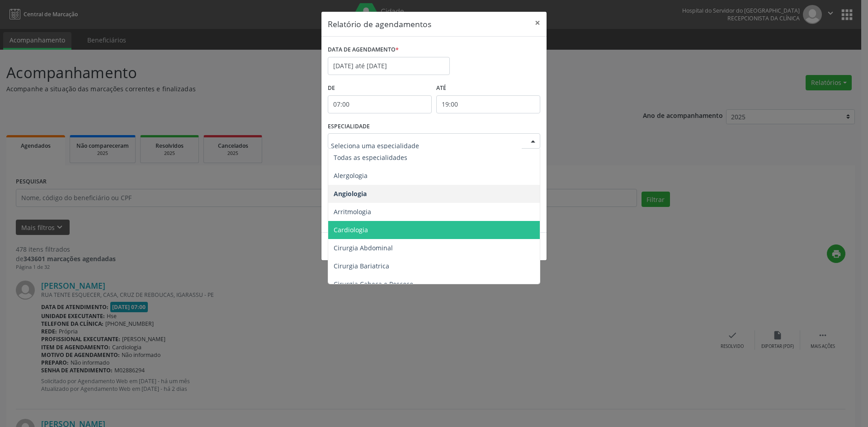  What do you see at coordinates (350, 193) in the screenshot?
I see `span: Angiologia` at bounding box center [350, 193].